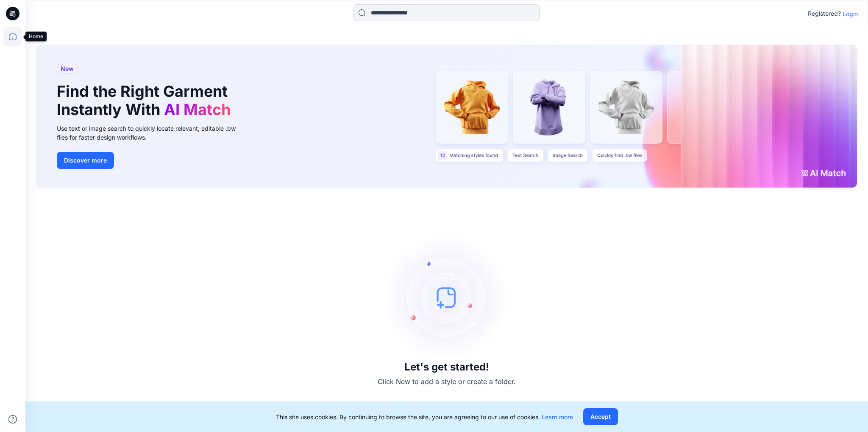  I want to click on img: empty-state-image.svg, so click(447, 297).